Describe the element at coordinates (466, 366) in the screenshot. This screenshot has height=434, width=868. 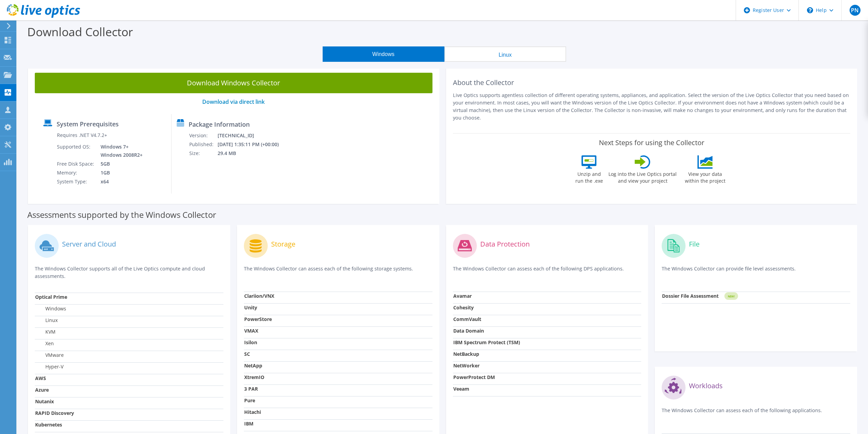
I see `strong: NetWorker` at that location.